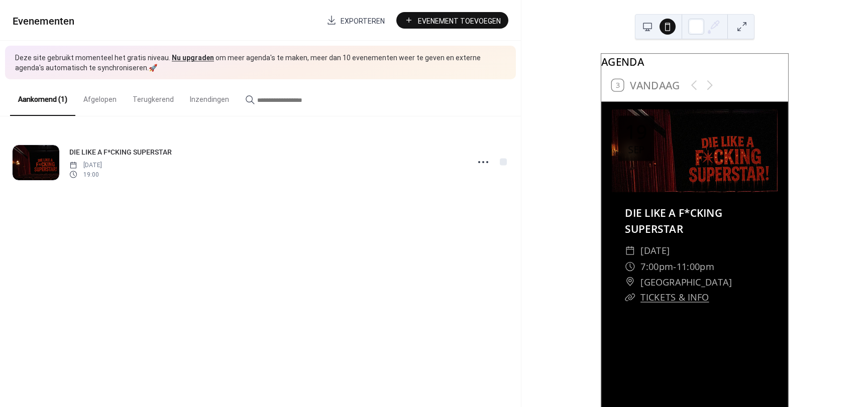 The width and height of the screenshot is (868, 407). Describe the element at coordinates (453, 20) in the screenshot. I see `button: Evenement Toevoegen` at that location.